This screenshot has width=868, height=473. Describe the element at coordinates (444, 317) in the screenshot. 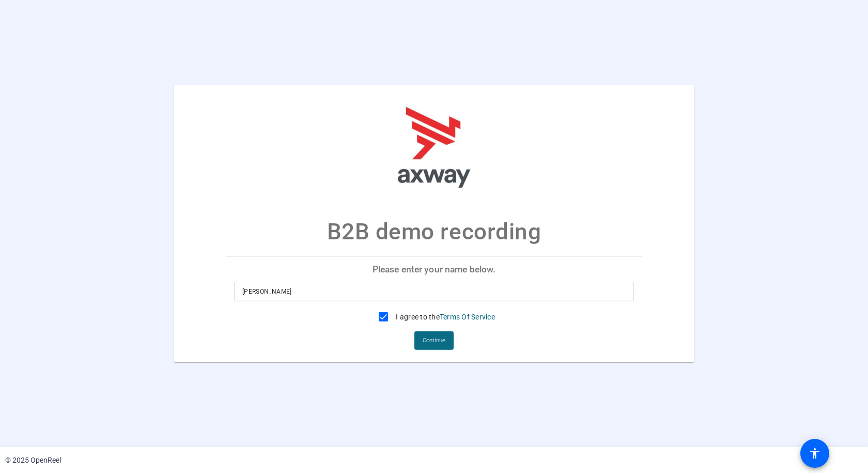

I see `label: I agree to the` at that location.